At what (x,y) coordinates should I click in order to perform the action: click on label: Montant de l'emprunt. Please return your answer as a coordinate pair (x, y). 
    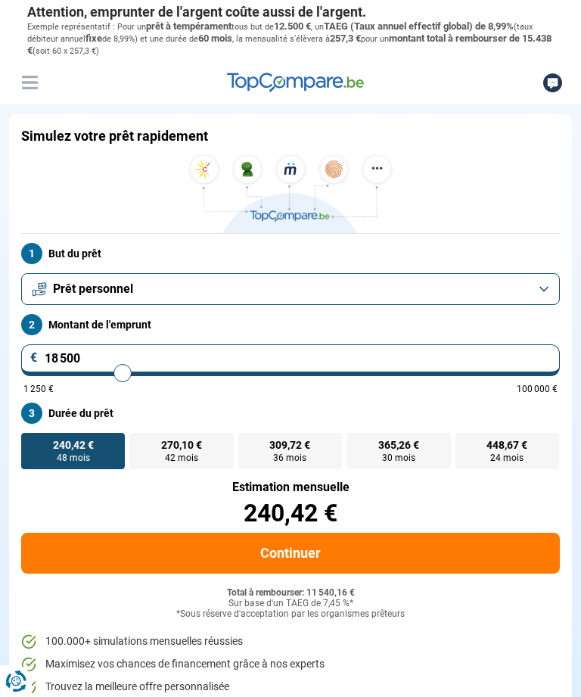
    Looking at the image, I should click on (290, 324).